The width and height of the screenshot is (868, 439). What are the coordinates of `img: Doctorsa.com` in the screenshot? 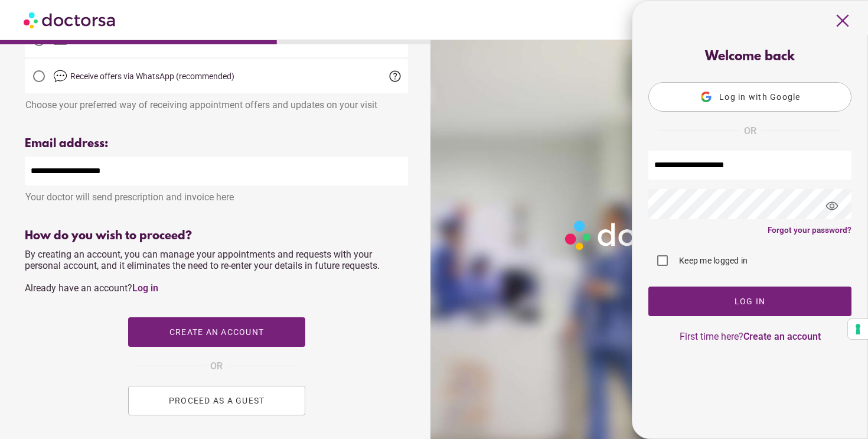 It's located at (70, 19).